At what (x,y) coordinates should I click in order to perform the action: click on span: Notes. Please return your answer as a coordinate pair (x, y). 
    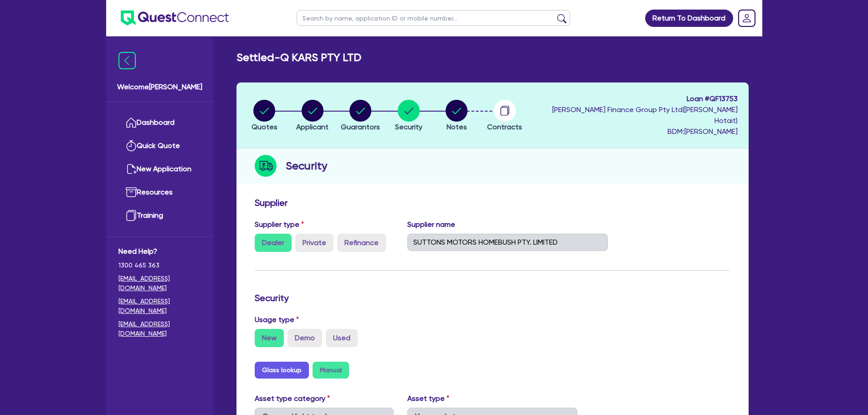
    Looking at the image, I should click on (457, 127).